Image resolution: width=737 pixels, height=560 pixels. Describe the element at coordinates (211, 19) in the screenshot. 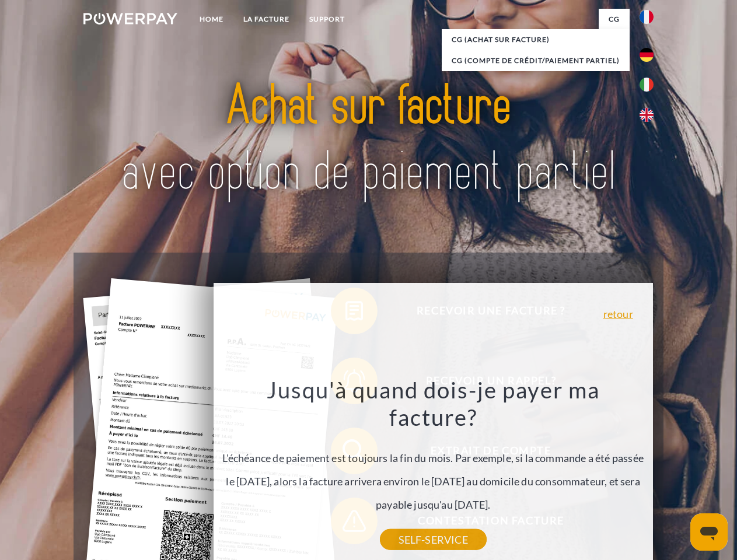

I see `a: Home` at that location.